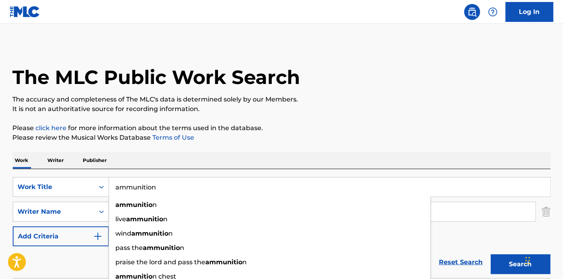  Describe the element at coordinates (543, 260) in the screenshot. I see `div: Chat Widget` at that location.